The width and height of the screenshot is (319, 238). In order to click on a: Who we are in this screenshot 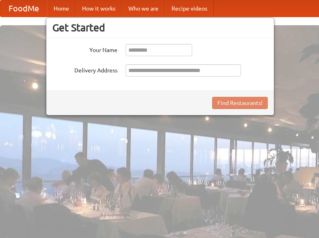, I will do `click(144, 9)`.